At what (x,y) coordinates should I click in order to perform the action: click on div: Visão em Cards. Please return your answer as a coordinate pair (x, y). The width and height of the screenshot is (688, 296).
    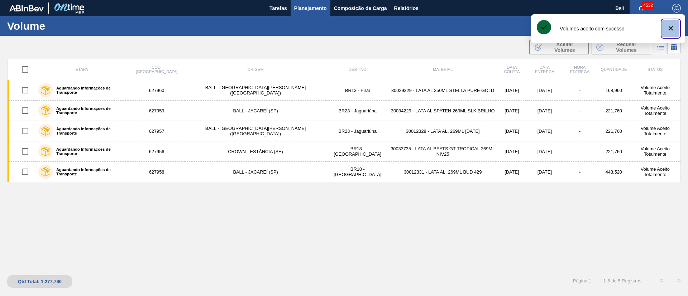
    Looking at the image, I should click on (674, 47).